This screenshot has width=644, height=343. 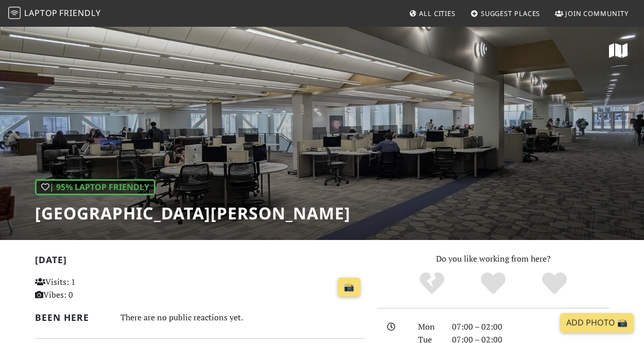 I want to click on h2: Been here, so click(x=72, y=317).